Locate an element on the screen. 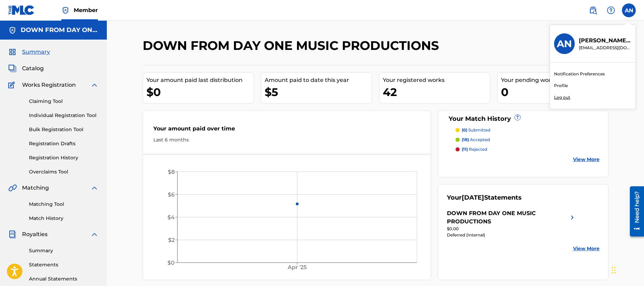  tspan: $2 is located at coordinates (171, 240).